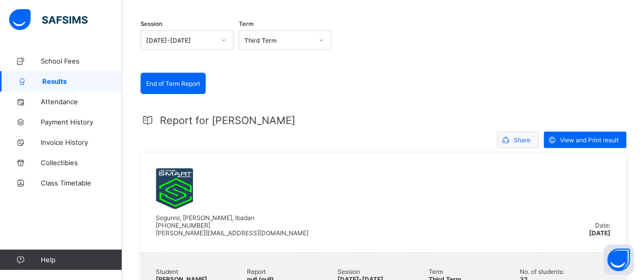 The width and height of the screenshot is (644, 280). I want to click on span: View and Print result, so click(589, 140).